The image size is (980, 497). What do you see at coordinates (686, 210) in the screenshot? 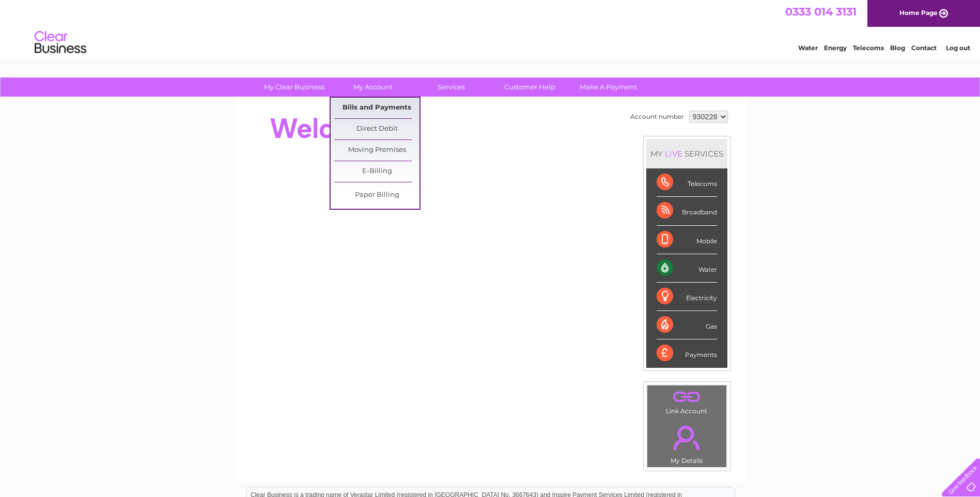
I see `div: Broadband` at bounding box center [686, 210].